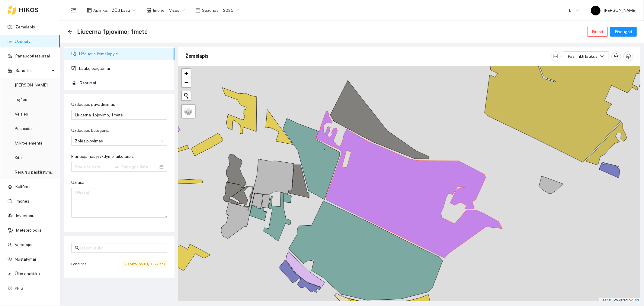 This screenshot has width=644, height=306. Describe the element at coordinates (122, 248) in the screenshot. I see `input: Ieškoti lauko` at that location.